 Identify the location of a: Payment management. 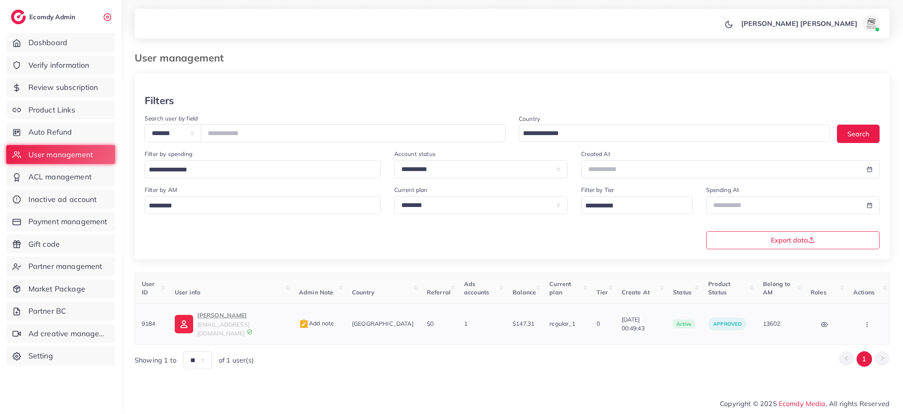
(61, 222).